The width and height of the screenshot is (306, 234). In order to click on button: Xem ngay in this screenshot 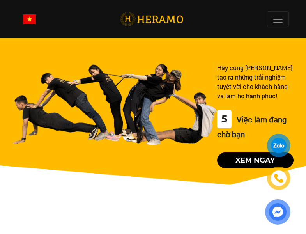, I will do `click(255, 160)`.